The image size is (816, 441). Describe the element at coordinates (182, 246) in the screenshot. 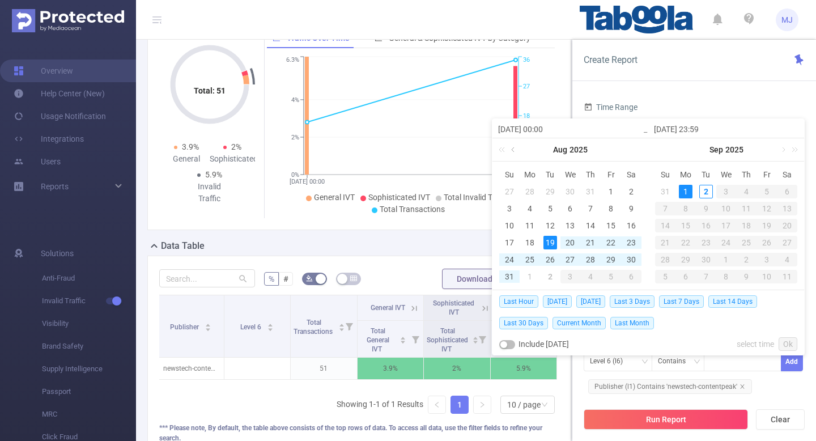

I see `h2: Data Table` at that location.